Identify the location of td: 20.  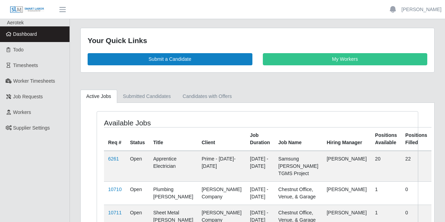
(386, 166).